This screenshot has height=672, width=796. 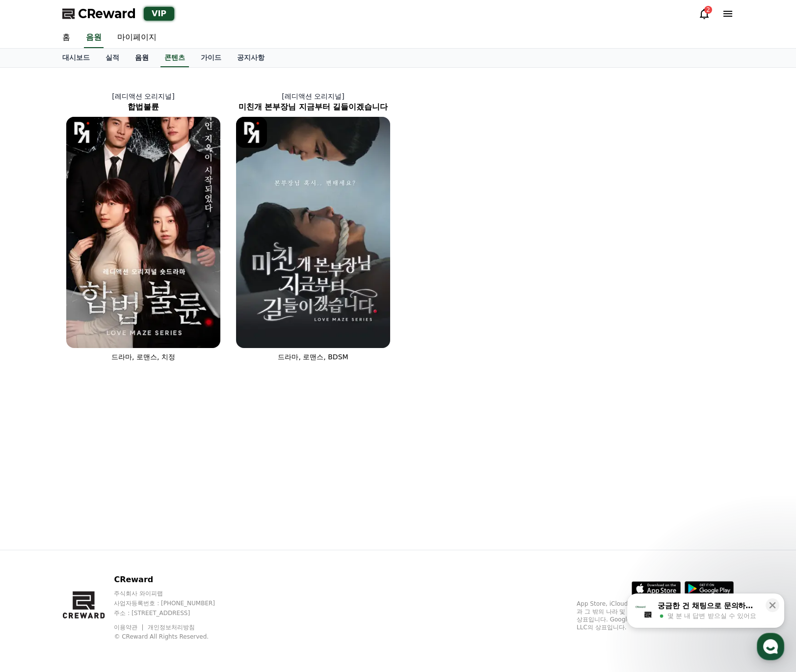 I want to click on img: 합법불륜, so click(x=143, y=232).